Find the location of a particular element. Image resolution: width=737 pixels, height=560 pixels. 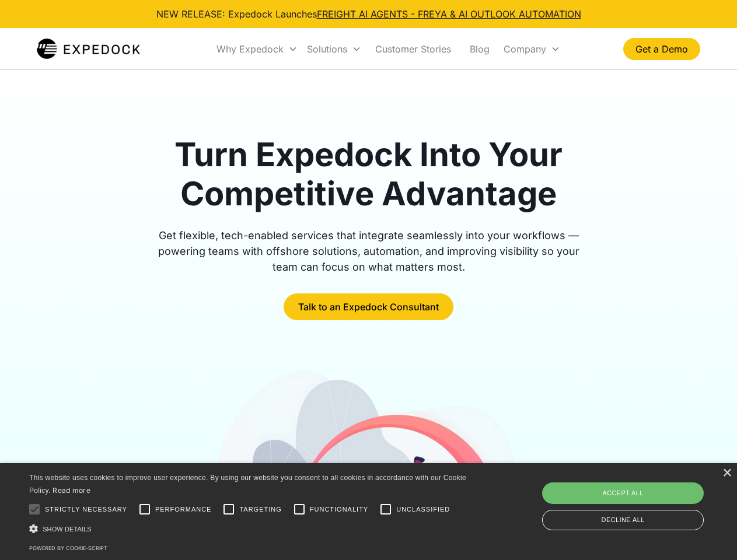

div: Show details is located at coordinates (250, 529).